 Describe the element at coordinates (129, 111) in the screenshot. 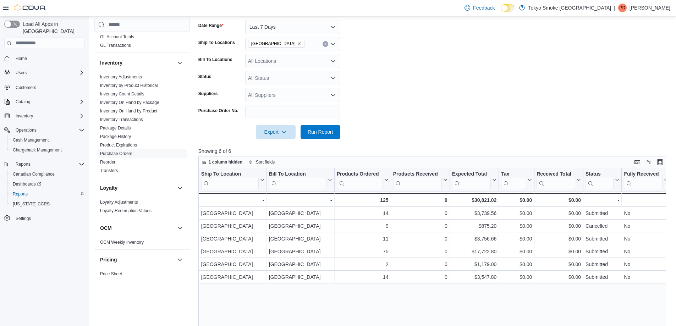

I see `span: Inventory On Hand by Product` at that location.